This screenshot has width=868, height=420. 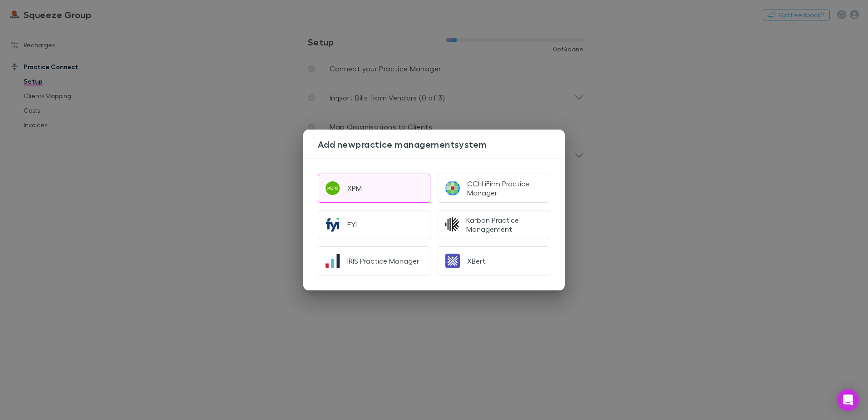 What do you see at coordinates (494, 188) in the screenshot?
I see `button: CCH iFirm Practice Manager` at bounding box center [494, 188].